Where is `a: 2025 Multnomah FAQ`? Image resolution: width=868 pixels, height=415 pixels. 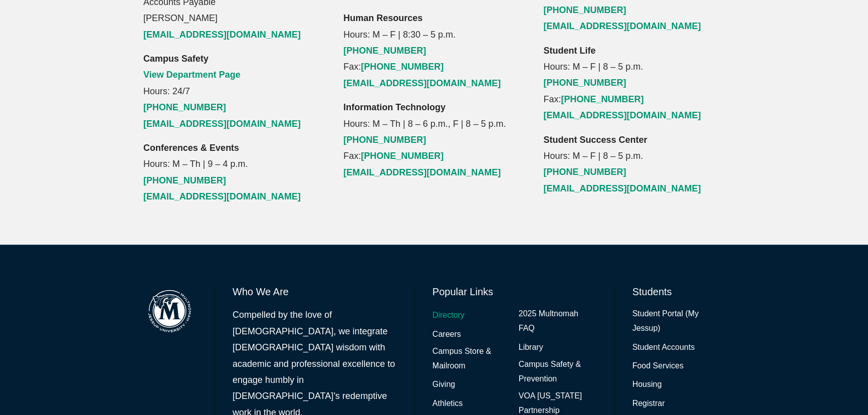 a: 2025 Multnomah FAQ is located at coordinates (558, 322).